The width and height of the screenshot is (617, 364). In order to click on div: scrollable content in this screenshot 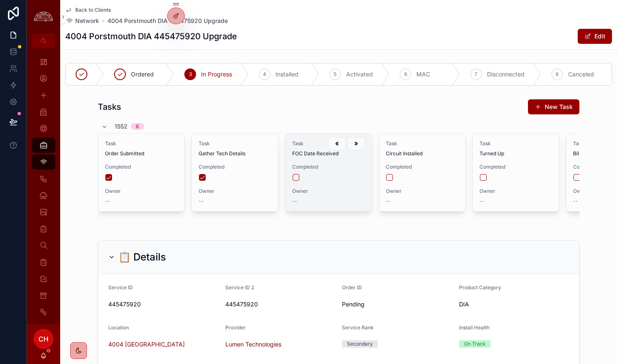, I will do `click(43, 186)`.